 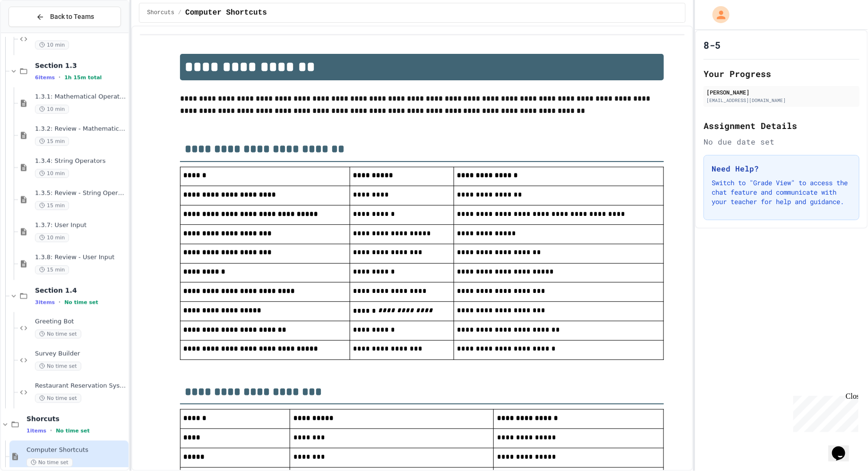 I want to click on span: Greeting Bot, so click(x=81, y=321).